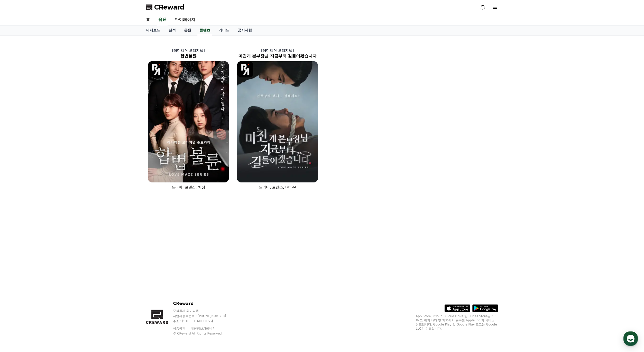 The image size is (644, 352). Describe the element at coordinates (50, 170) in the screenshot. I see `a: 대화` at that location.